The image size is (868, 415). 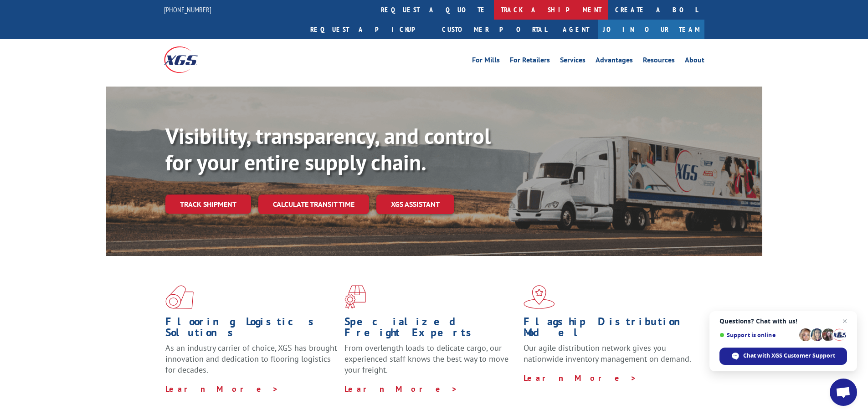 What do you see at coordinates (415, 204) in the screenshot?
I see `a: XGS ASSISTANT` at bounding box center [415, 204].